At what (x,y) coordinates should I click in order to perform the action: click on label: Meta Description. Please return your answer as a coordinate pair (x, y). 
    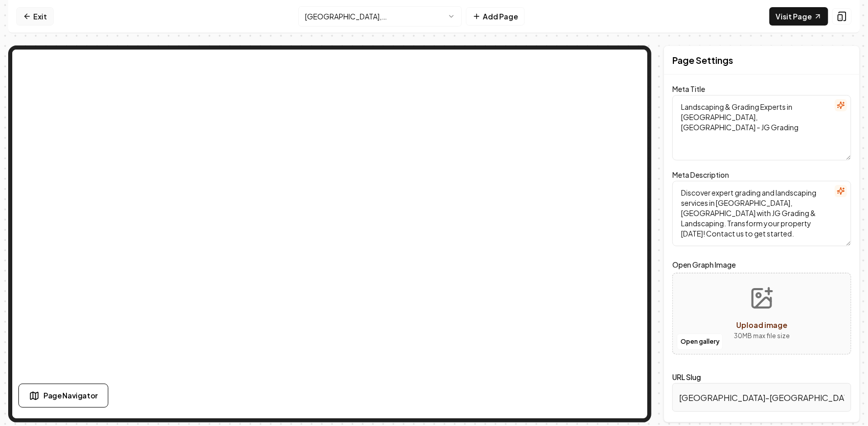
    Looking at the image, I should click on (700, 175).